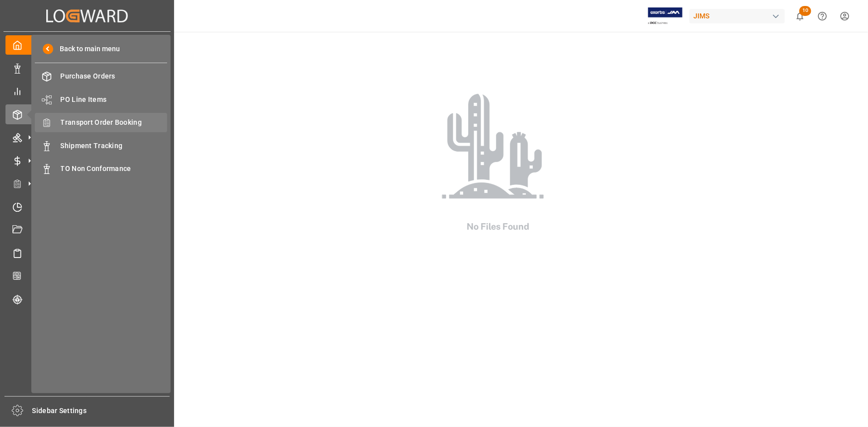  I want to click on a: CO2 Calculator, so click(87, 276).